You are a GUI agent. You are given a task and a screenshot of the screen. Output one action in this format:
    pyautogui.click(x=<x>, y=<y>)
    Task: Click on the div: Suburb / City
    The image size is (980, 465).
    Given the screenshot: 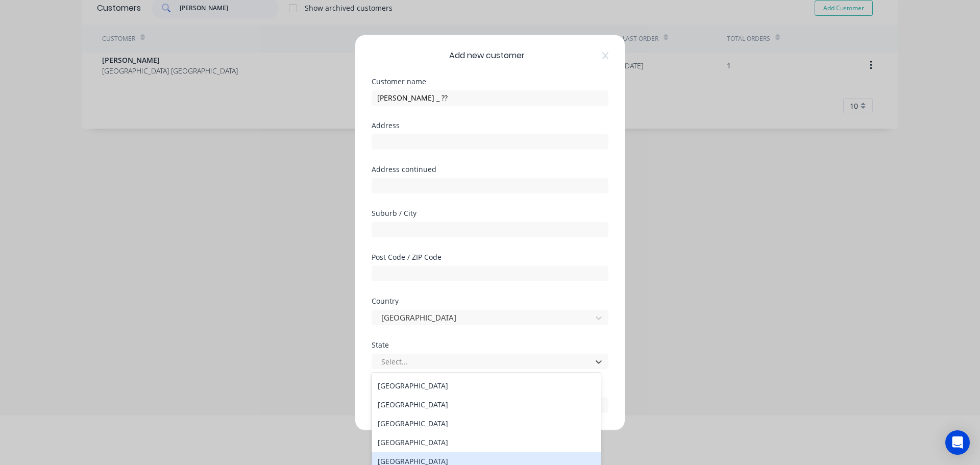 What is the action you would take?
    pyautogui.click(x=490, y=213)
    